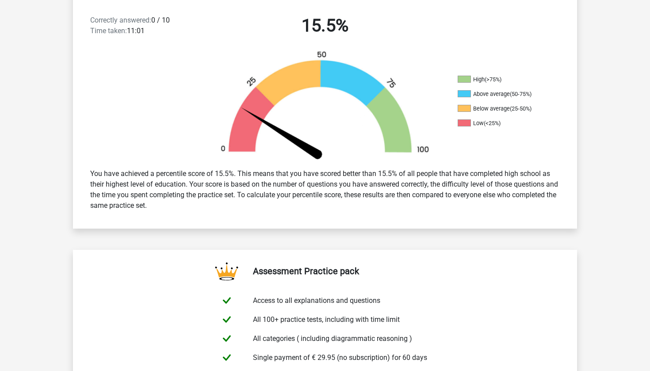 This screenshot has height=371, width=650. What do you see at coordinates (493, 79) in the screenshot?
I see `div: (>75%)` at bounding box center [493, 79].